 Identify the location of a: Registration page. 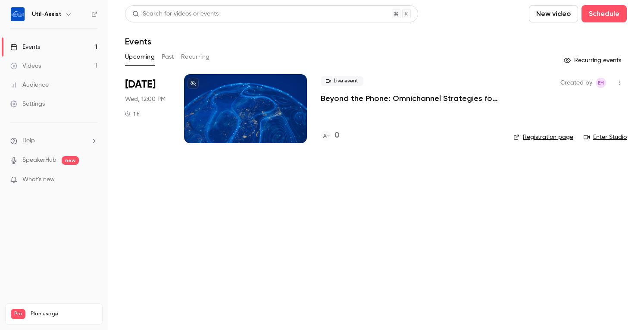
(543, 137).